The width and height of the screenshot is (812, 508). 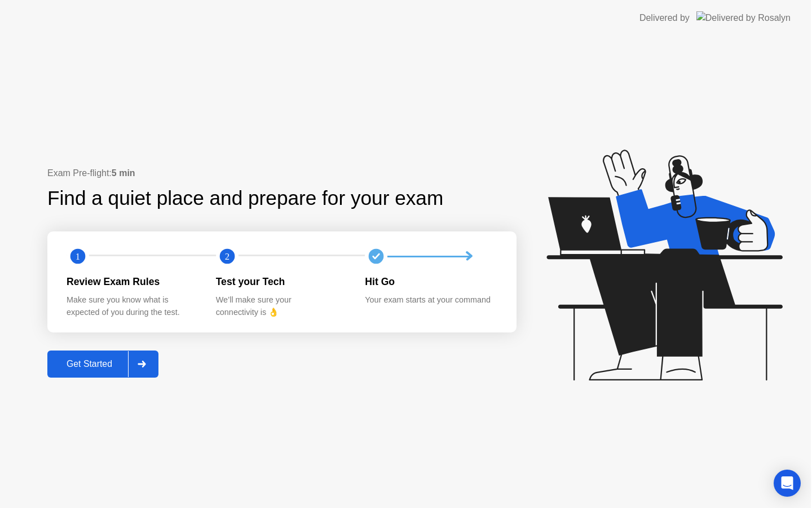 I want to click on text: 2, so click(x=227, y=256).